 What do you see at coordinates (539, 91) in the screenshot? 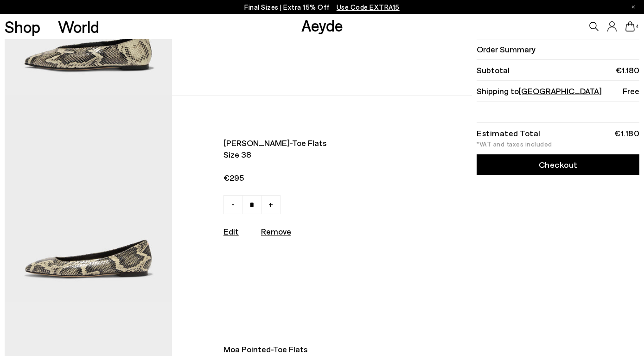
I see `span: Shipping to` at bounding box center [539, 91].